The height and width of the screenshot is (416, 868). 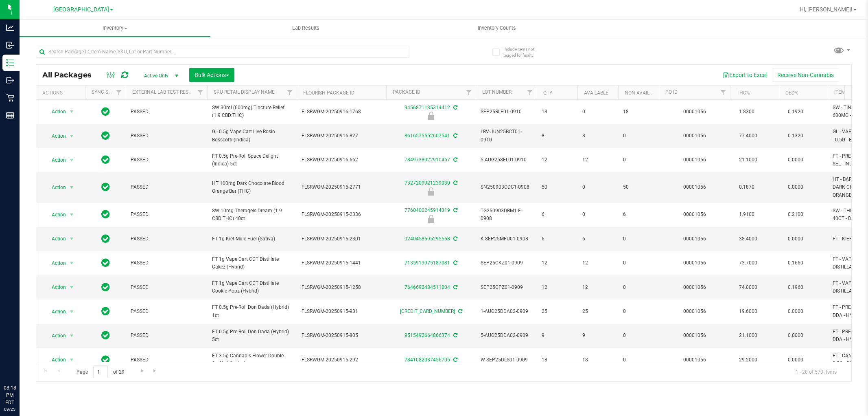 What do you see at coordinates (598, 311) in the screenshot?
I see `span: 25` at bounding box center [598, 311].